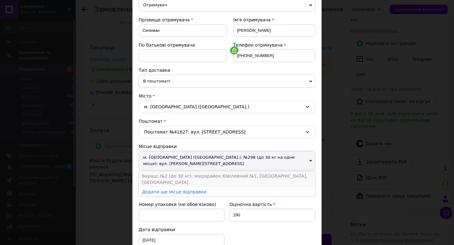 The width and height of the screenshot is (454, 245). I want to click on span: В поштоматі, so click(227, 81).